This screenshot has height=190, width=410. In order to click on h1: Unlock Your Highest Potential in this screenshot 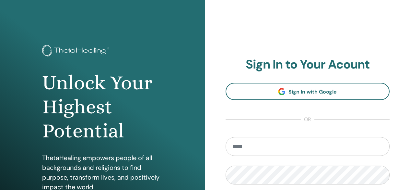, I will do `click(103, 107)`.